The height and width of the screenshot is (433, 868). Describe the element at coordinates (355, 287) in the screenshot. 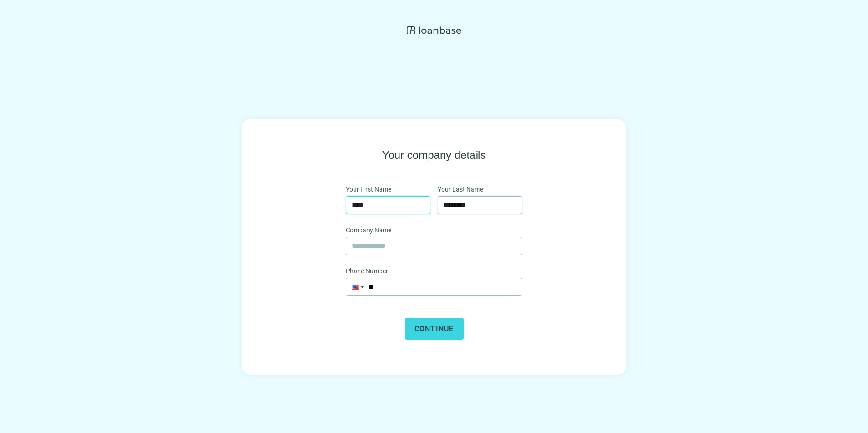

I see `div: United States: + 1` at that location.